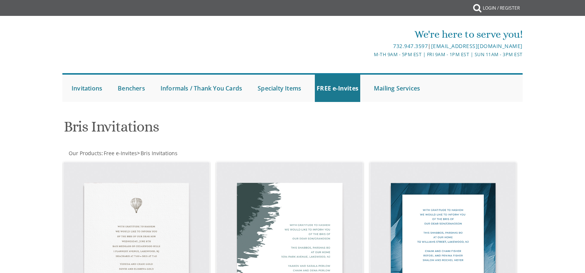 This screenshot has width=585, height=273. I want to click on div: We're here to serve you!, so click(369, 34).